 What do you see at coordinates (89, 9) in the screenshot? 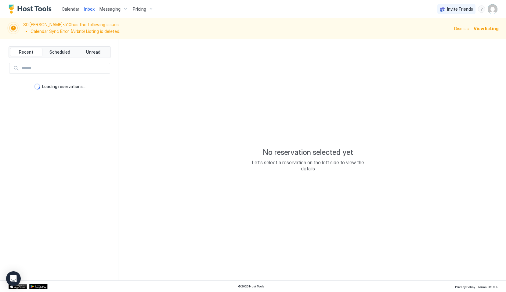
I see `a: Inbox` at bounding box center [89, 9].